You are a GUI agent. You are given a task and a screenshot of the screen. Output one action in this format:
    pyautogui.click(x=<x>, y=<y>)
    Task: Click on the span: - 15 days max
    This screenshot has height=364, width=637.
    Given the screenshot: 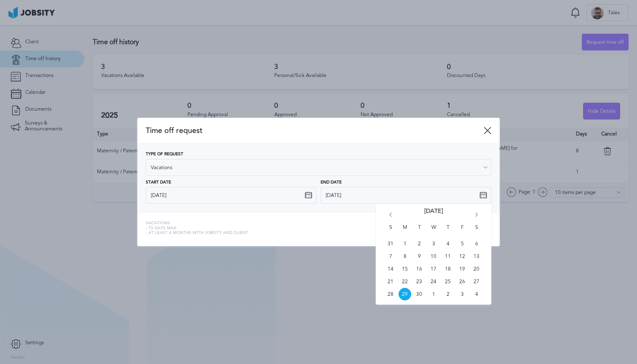 What is the action you would take?
    pyautogui.click(x=196, y=229)
    